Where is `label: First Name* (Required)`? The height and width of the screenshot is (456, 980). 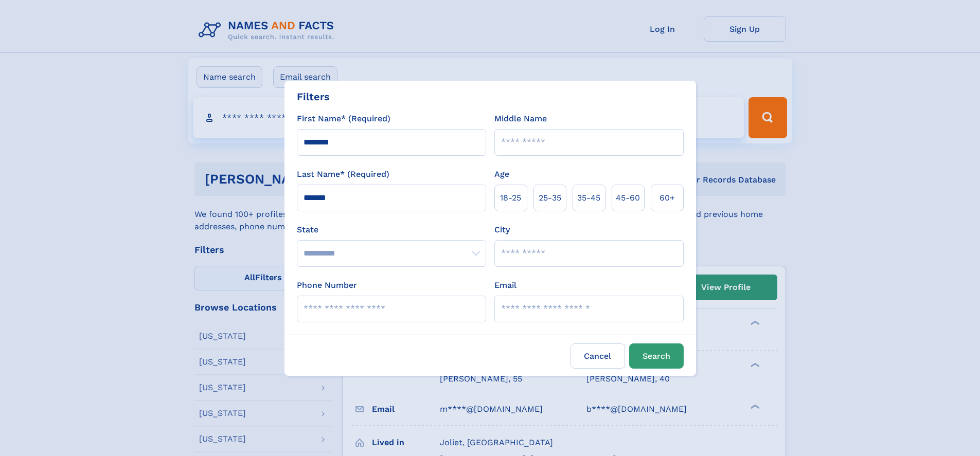
label: First Name* (Required) is located at coordinates (344, 119).